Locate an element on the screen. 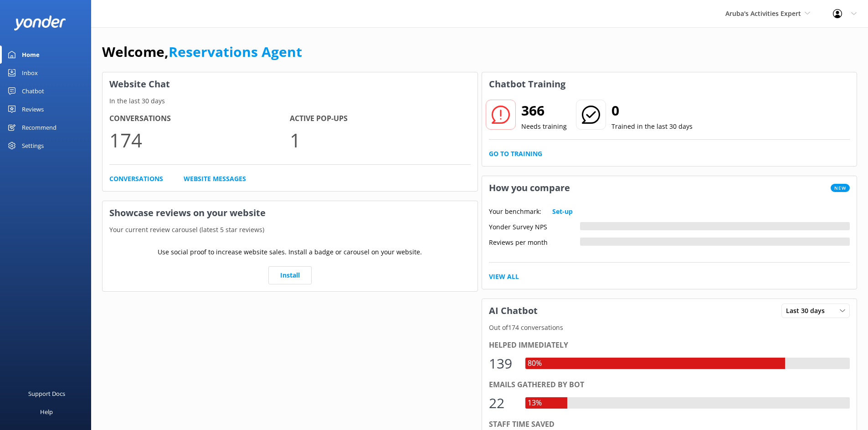 The image size is (868, 430). a: View All is located at coordinates (504, 277).